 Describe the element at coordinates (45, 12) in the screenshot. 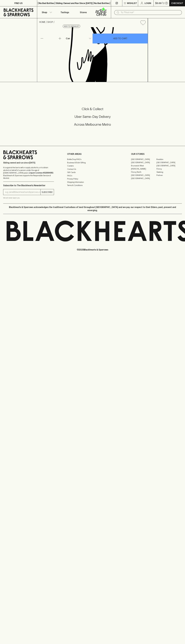

I see `p: Shop` at that location.